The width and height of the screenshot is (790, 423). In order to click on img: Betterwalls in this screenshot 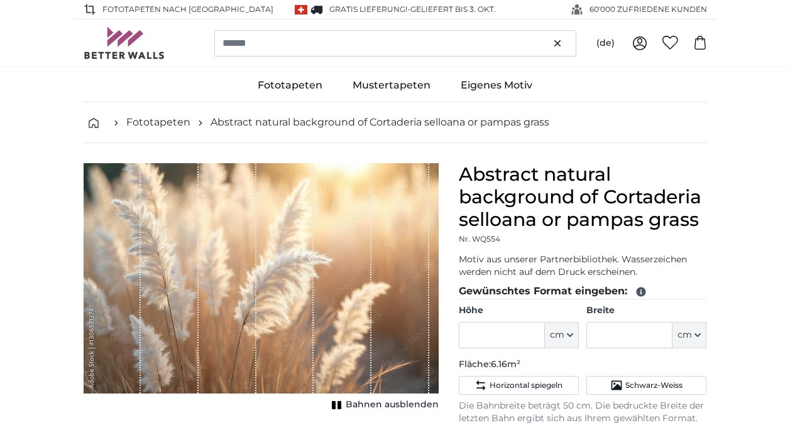, I will do `click(124, 43)`.